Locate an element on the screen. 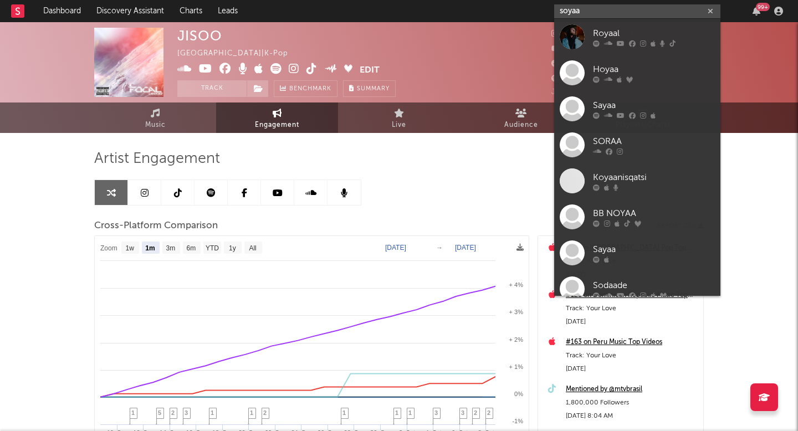 The width and height of the screenshot is (798, 431). span: Jump Score: 72.4 is located at coordinates (584, 92).